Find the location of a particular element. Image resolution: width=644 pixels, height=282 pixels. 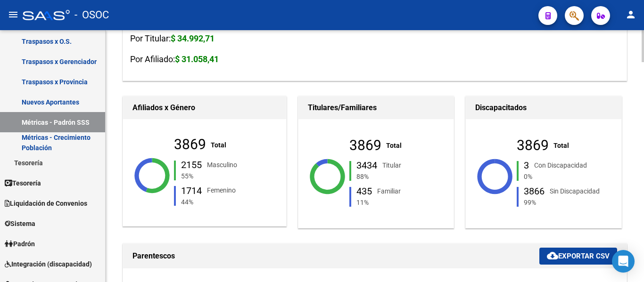

mat-icon: person is located at coordinates (631, 15).